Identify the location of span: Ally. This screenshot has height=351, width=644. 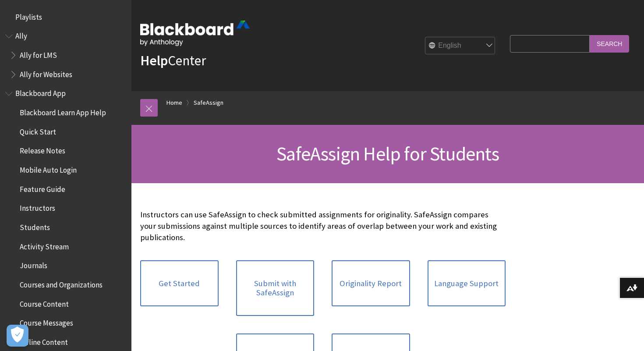
(21, 35).